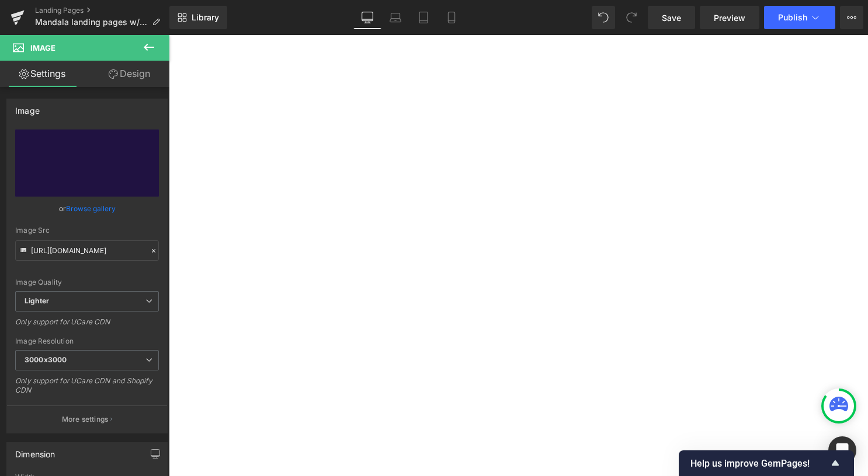  I want to click on span: Image, so click(42, 48).